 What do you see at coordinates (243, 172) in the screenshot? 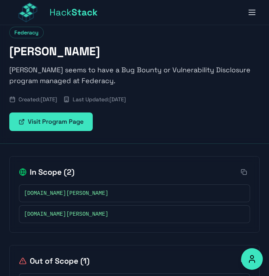
I see `button: Copy all in-scope items` at bounding box center [243, 172].